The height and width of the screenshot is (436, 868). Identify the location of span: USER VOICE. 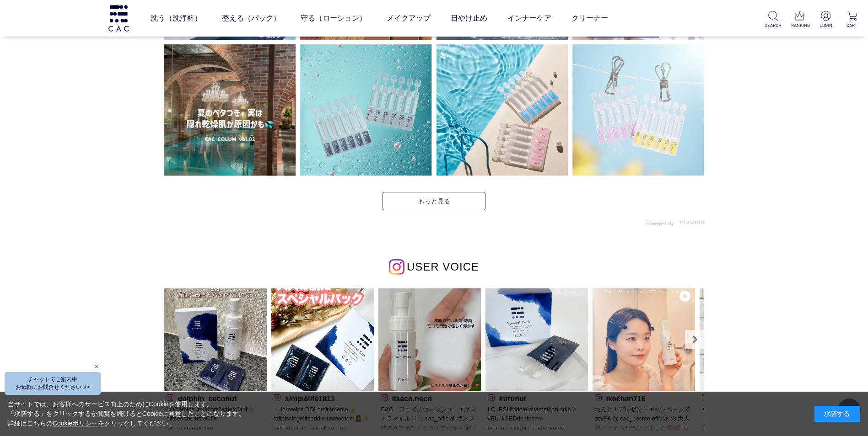
(443, 266).